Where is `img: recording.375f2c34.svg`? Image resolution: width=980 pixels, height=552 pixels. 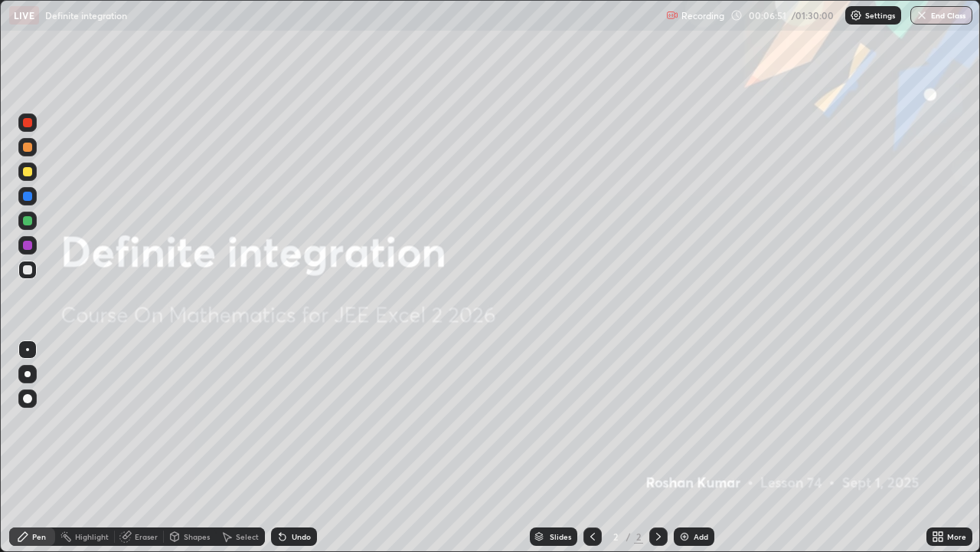
img: recording.375f2c34.svg is located at coordinates (672, 16).